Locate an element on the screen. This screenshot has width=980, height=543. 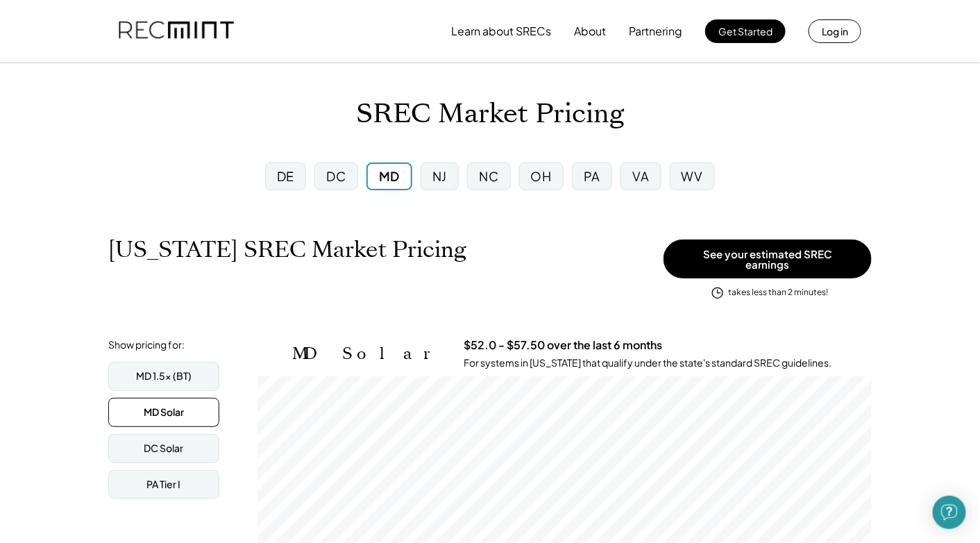
div: takes less than 2 minutes! is located at coordinates (777, 292).